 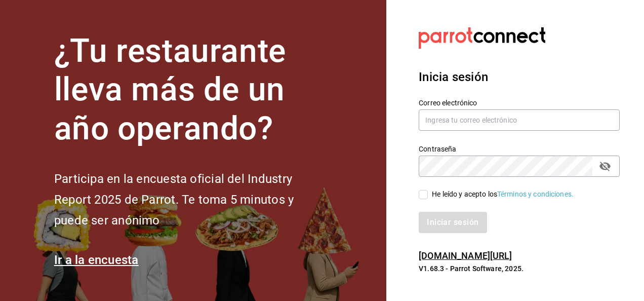 I want to click on label: Correo electrónico, so click(x=519, y=102).